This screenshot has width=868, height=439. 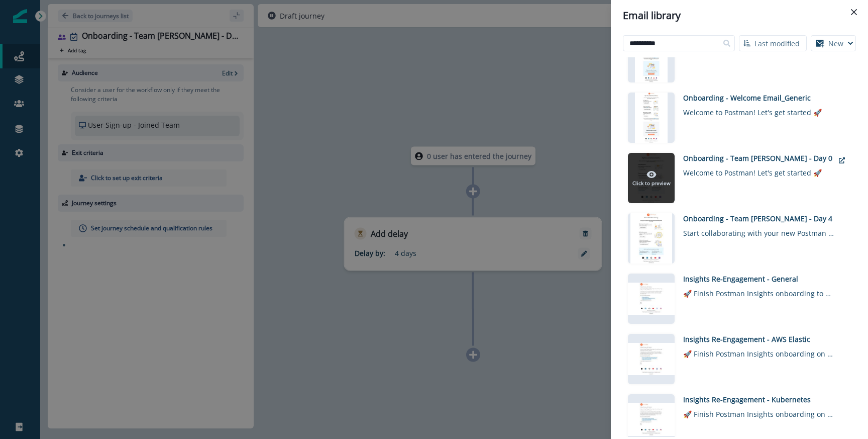 I want to click on button: Close, so click(x=854, y=12).